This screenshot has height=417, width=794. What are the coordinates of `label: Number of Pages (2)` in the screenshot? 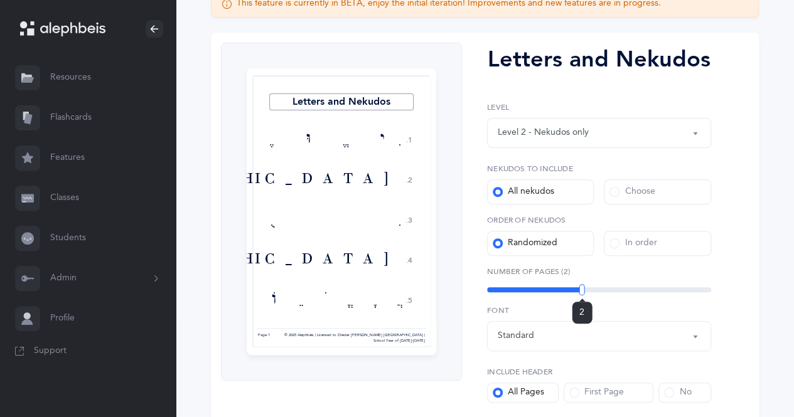 It's located at (599, 272).